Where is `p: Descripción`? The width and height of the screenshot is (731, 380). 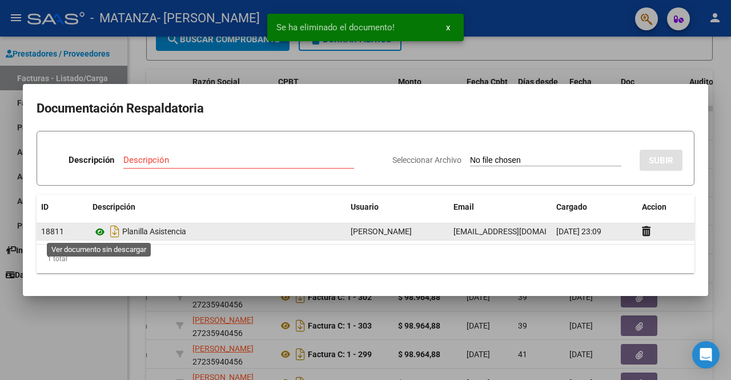
p: Descripción is located at coordinates (91, 160).